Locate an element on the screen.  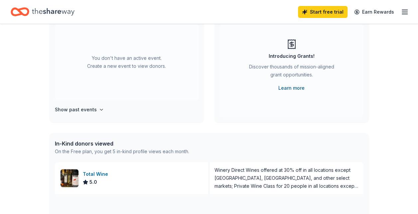
a: Learn more is located at coordinates (291, 88).